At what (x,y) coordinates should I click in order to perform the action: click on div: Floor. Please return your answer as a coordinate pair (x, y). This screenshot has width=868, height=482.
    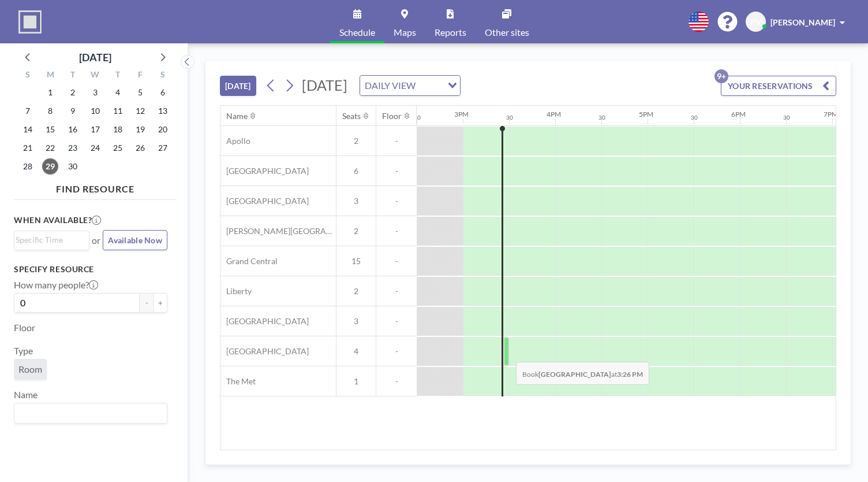
    Looking at the image, I should click on (392, 116).